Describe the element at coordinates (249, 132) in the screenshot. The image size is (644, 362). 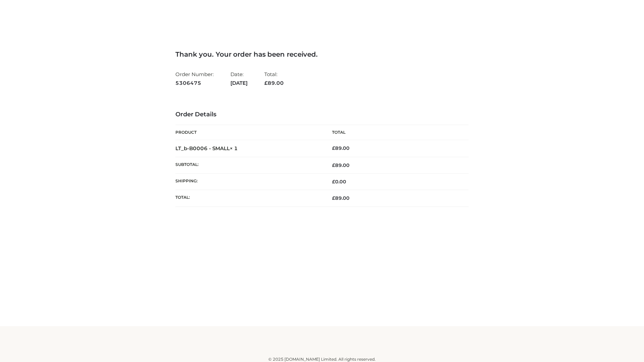
I see `th: Product` at that location.